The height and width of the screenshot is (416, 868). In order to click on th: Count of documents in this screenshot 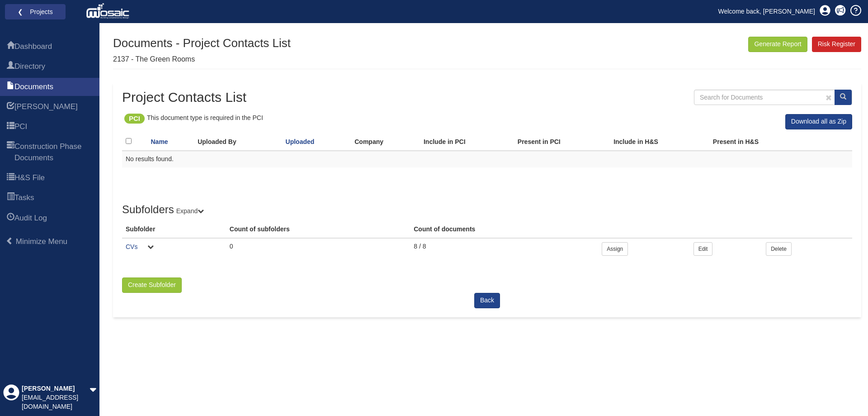, I will do `click(504, 229)`.